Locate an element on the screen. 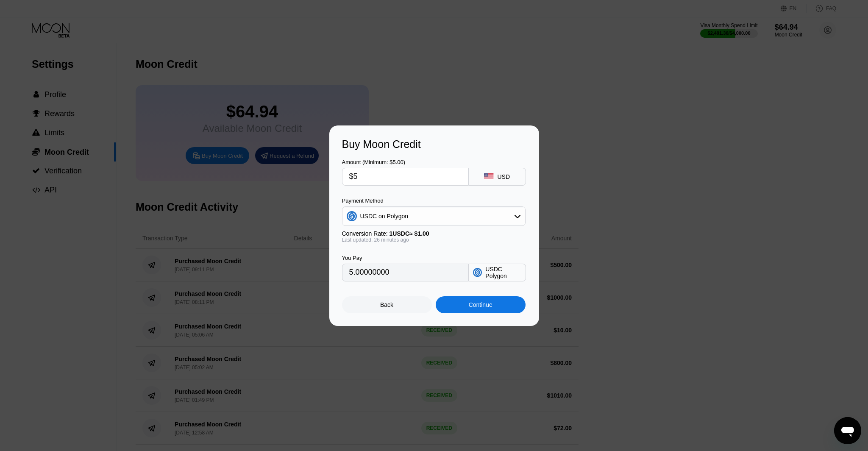 This screenshot has height=451, width=868. div: USD is located at coordinates (503, 176).